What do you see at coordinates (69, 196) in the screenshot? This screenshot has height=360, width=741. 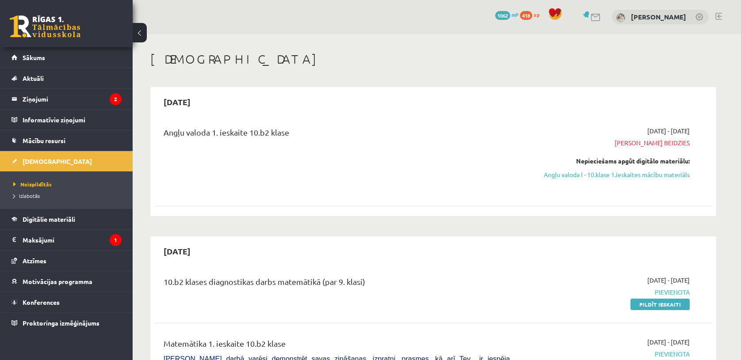 I see `a: Izlabotās` at bounding box center [69, 196].